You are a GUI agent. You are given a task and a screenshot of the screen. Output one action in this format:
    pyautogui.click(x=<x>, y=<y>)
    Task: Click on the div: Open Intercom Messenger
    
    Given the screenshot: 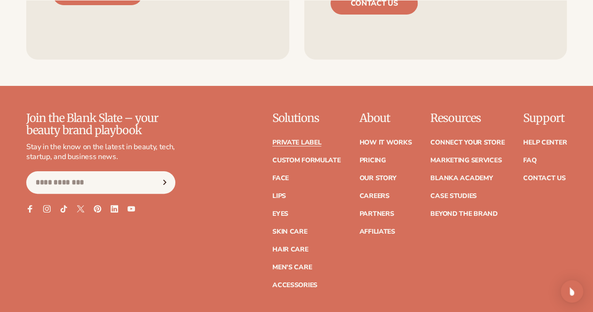 What is the action you would take?
    pyautogui.click(x=572, y=291)
    